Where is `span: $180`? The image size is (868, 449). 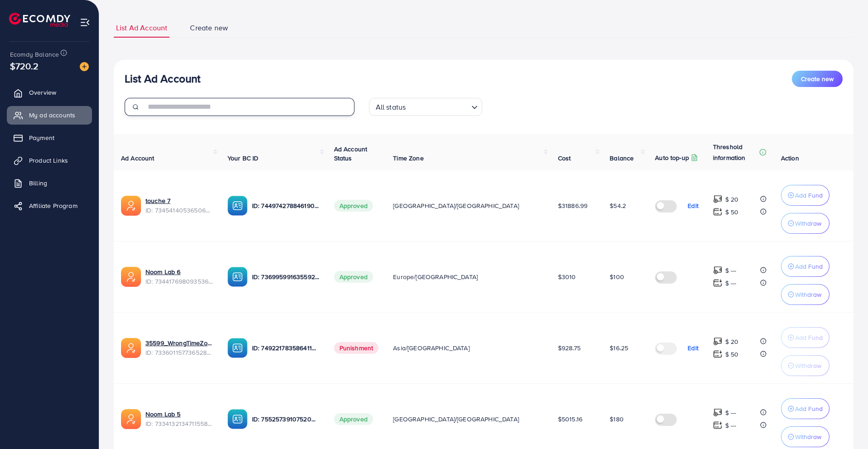 span: $180 is located at coordinates (616, 419).